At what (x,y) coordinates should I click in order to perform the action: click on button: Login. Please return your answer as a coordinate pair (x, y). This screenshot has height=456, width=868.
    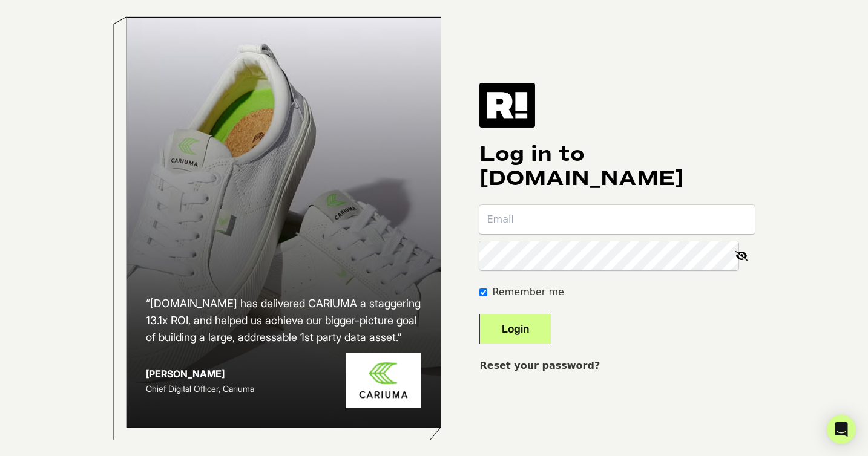
    Looking at the image, I should click on (515, 329).